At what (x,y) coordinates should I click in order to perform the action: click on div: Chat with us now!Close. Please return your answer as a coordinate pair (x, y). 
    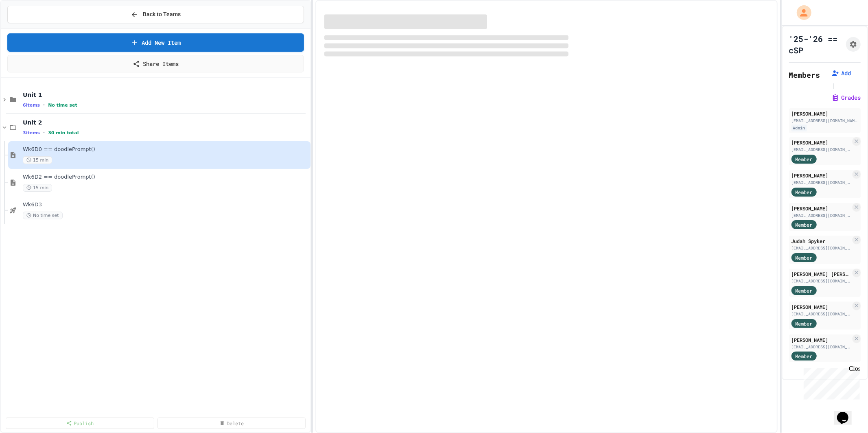
    Looking at the image, I should click on (30, 28).